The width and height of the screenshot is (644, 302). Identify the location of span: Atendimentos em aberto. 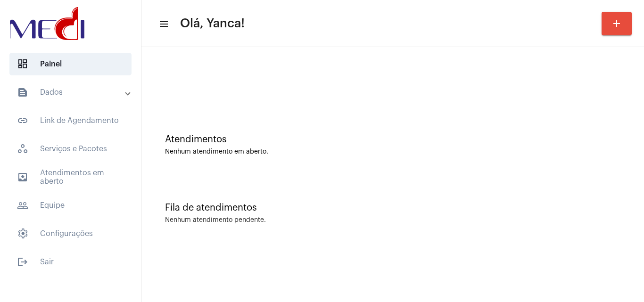
(70, 177).